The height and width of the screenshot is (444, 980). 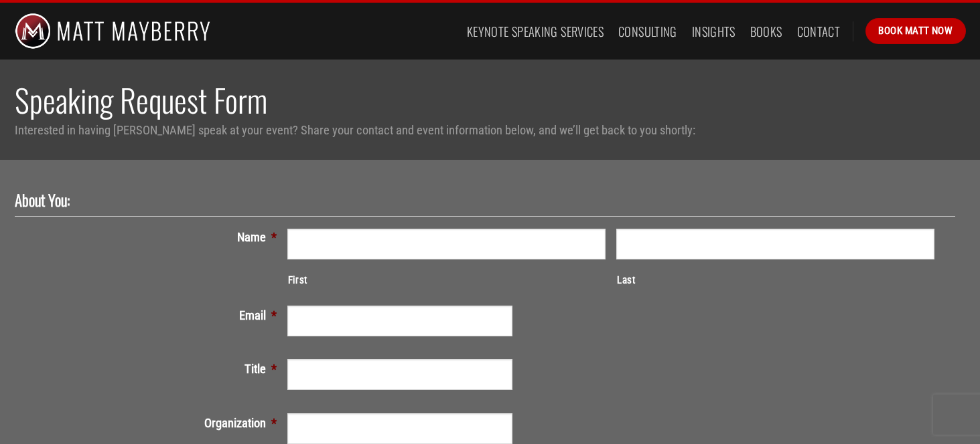 What do you see at coordinates (141, 100) in the screenshot?
I see `span: Speaking Request Form` at bounding box center [141, 100].